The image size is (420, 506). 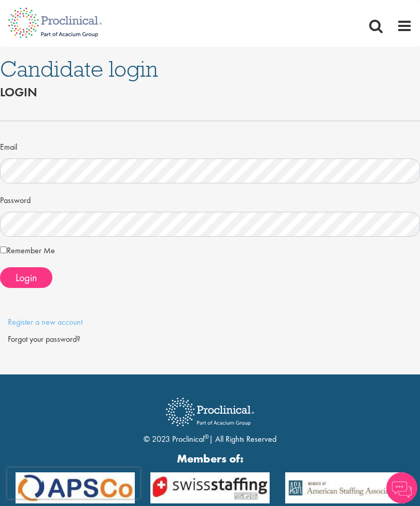 I want to click on span: Login, so click(x=26, y=278).